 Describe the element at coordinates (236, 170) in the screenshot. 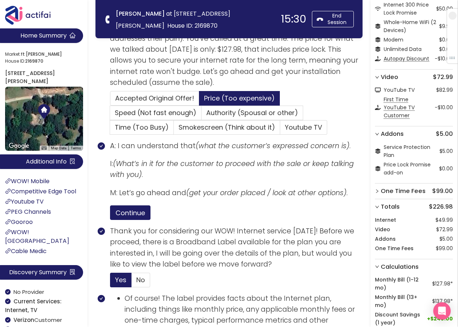

I see `p: I: .` at that location.